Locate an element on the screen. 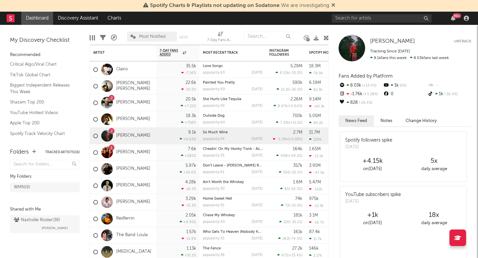 Image resolution: width=478 pixels, height=258 pixels. div: 18 x is located at coordinates (434, 215).